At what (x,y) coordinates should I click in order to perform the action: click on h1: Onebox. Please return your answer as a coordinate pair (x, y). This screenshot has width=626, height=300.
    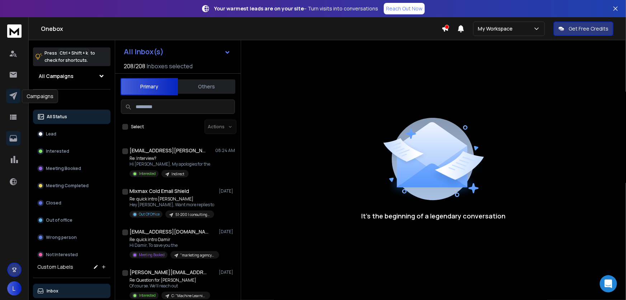
    Looking at the image, I should click on (241, 29).